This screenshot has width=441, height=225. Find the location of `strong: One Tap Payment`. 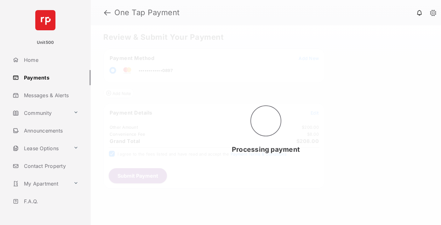

strong: One Tap Payment is located at coordinates (147, 13).